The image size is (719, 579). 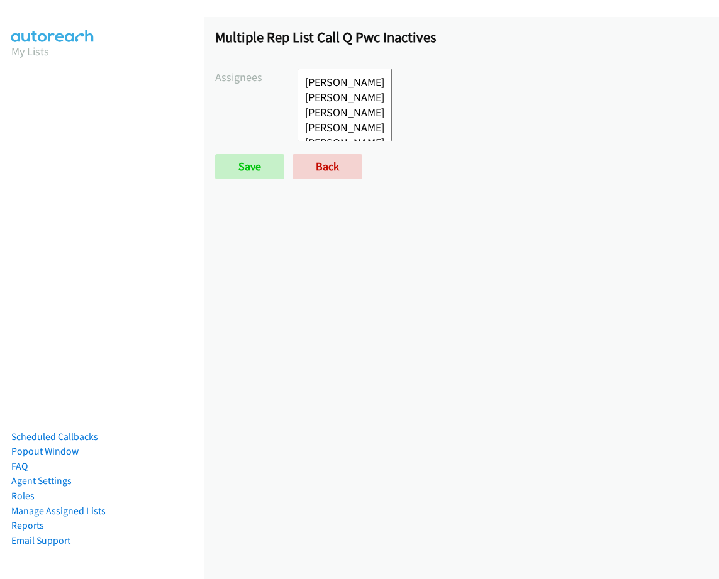 I want to click on a: Roles, so click(x=23, y=496).